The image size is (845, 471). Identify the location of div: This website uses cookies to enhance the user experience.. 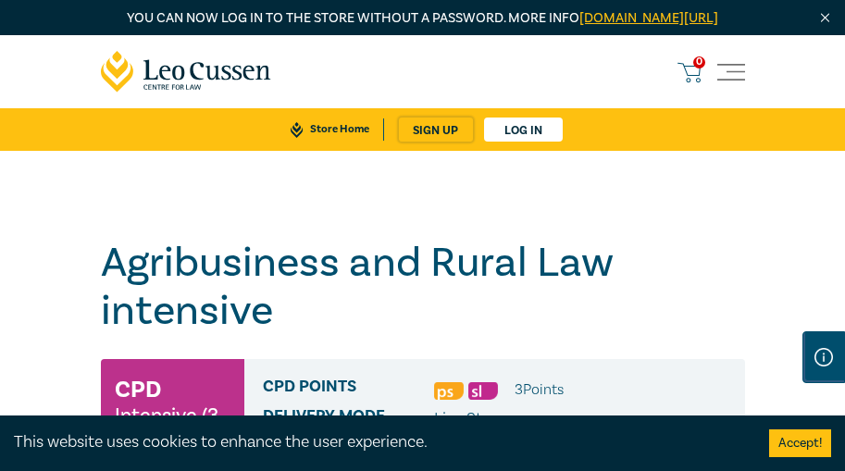
(377, 442).